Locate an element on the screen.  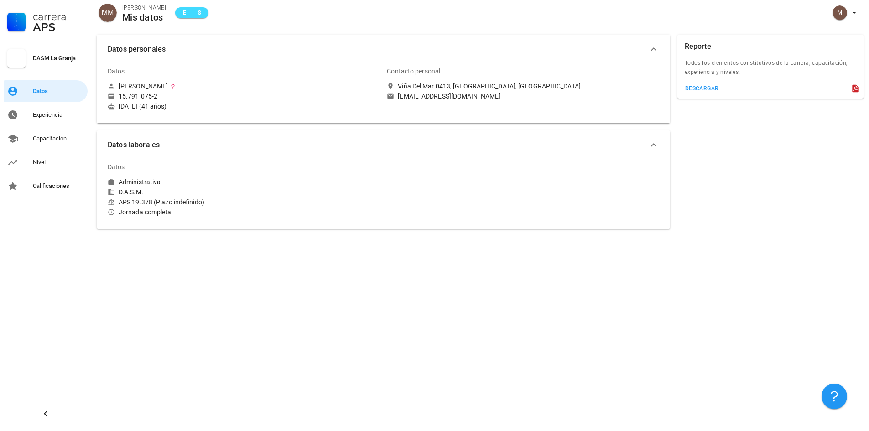
button: Datos laborales is located at coordinates (383, 145).